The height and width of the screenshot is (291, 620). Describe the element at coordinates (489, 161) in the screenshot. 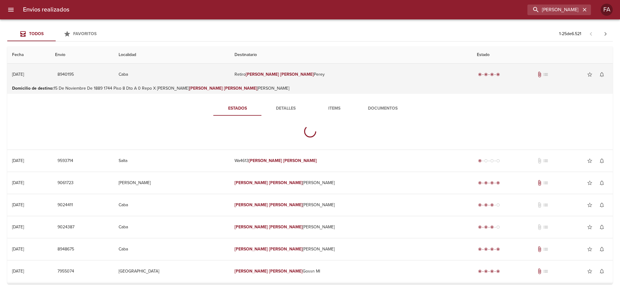

I see `div: Generado` at that location.